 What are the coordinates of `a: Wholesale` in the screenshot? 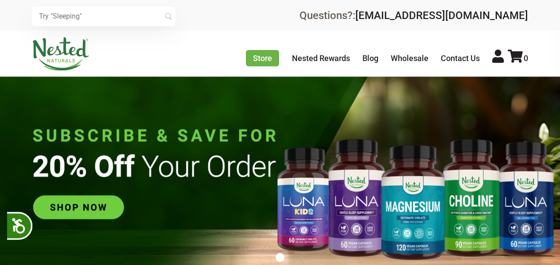 It's located at (409, 58).